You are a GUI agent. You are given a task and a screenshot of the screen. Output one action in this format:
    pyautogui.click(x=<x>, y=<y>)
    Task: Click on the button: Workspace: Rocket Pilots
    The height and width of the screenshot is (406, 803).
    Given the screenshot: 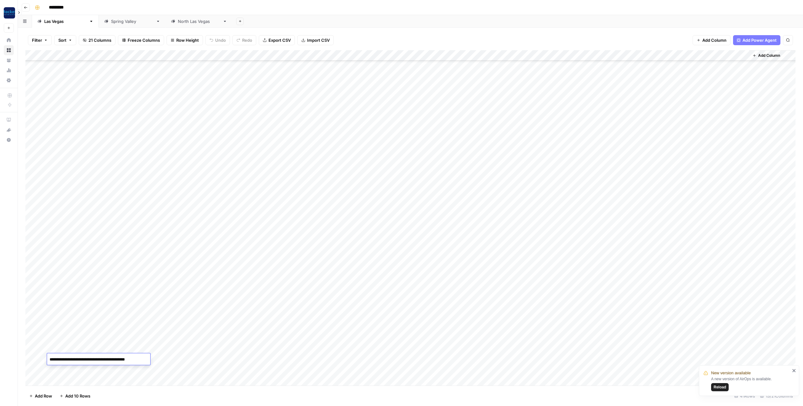 What is the action you would take?
    pyautogui.click(x=9, y=13)
    